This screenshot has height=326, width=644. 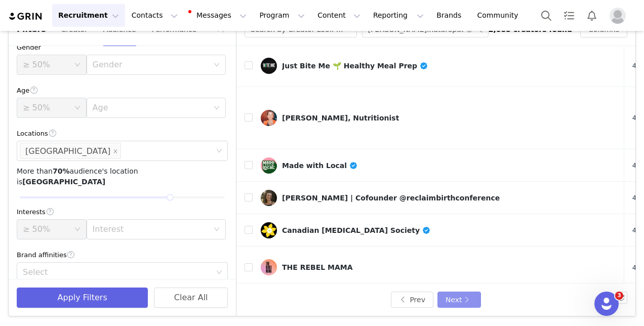 I want to click on a: Just Bite Me 🌱 Healthy Meal Prep, so click(x=438, y=66).